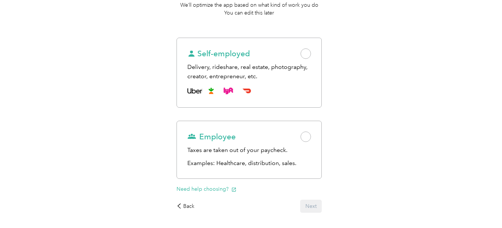 This screenshot has height=228, width=502. I want to click on p: You can edit this later, so click(249, 13).